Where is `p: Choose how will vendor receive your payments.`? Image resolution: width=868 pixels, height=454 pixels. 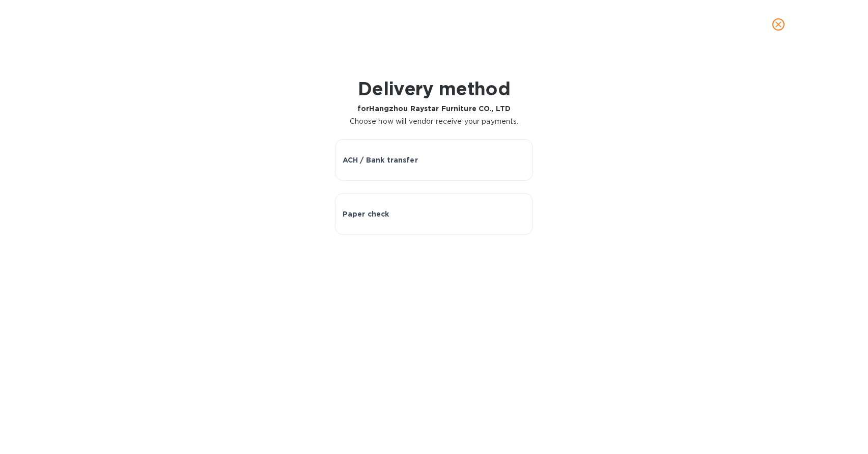 p: Choose how will vendor receive your payments. is located at coordinates (434, 121).